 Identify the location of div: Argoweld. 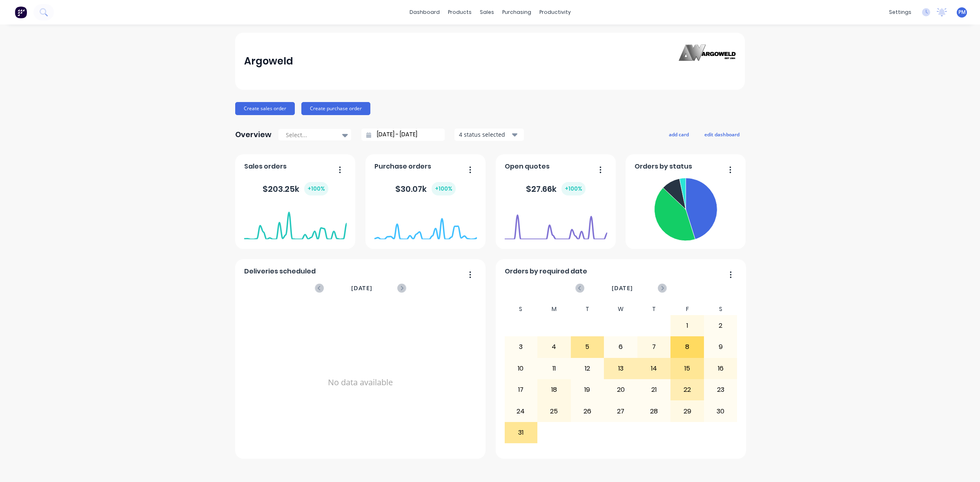
(268, 61).